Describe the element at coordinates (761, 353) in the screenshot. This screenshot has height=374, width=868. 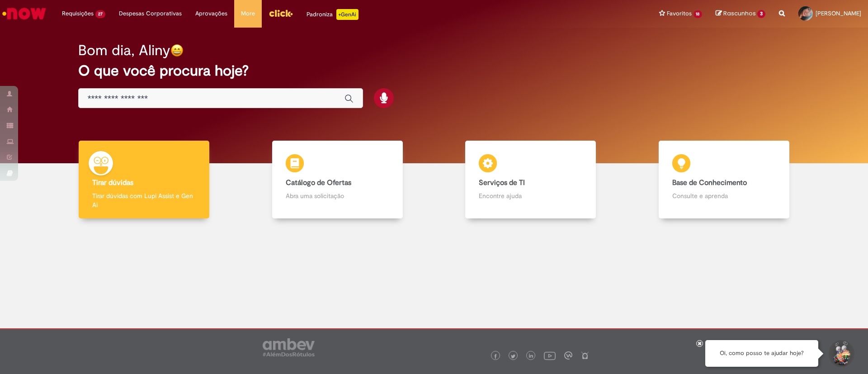
I see `div: Oi, como posso te ajudar hoje?` at that location.